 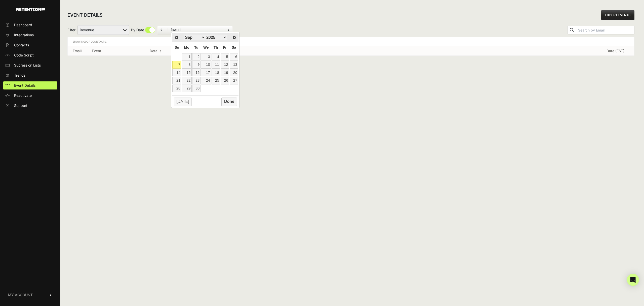 I want to click on a: 29, so click(x=187, y=88).